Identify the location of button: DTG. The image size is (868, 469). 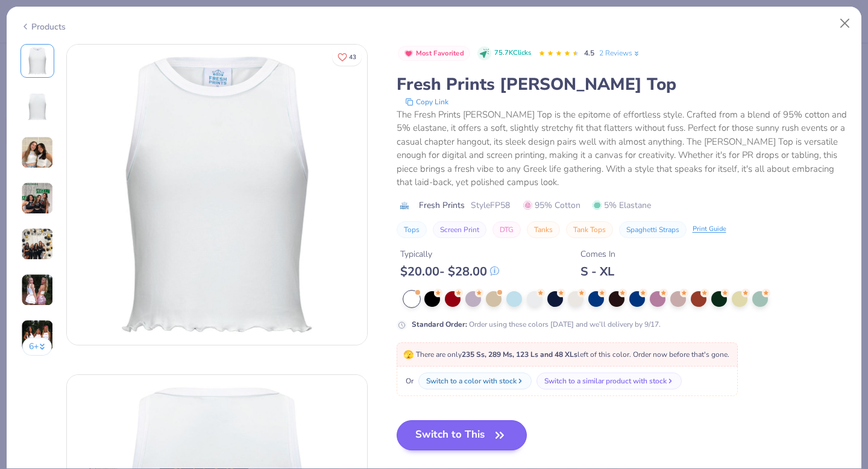
(506, 229).